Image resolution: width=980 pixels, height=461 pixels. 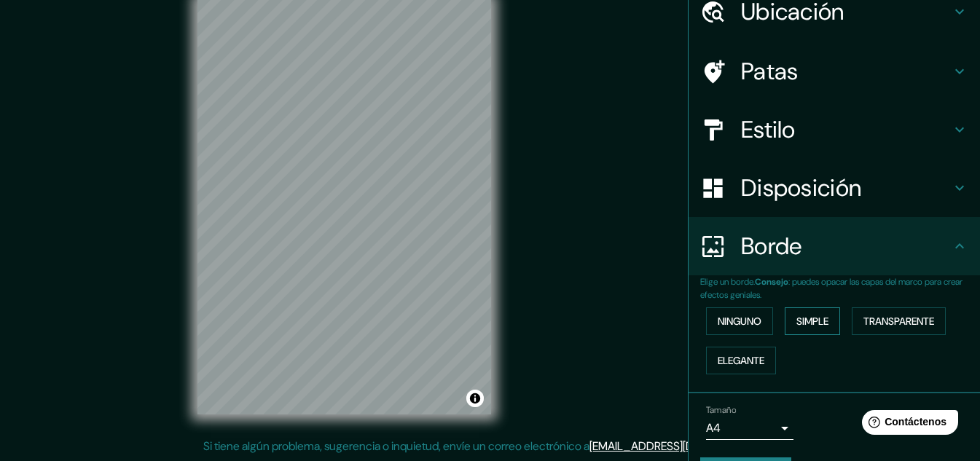 What do you see at coordinates (740, 321) in the screenshot?
I see `font: Ninguno` at bounding box center [740, 321].